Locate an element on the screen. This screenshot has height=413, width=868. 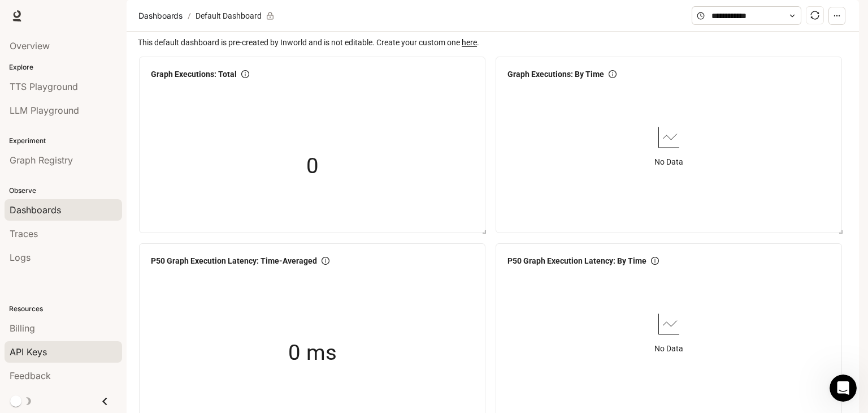
span: P50 Graph Execution Latency: Time-Averaged is located at coordinates (234, 261).